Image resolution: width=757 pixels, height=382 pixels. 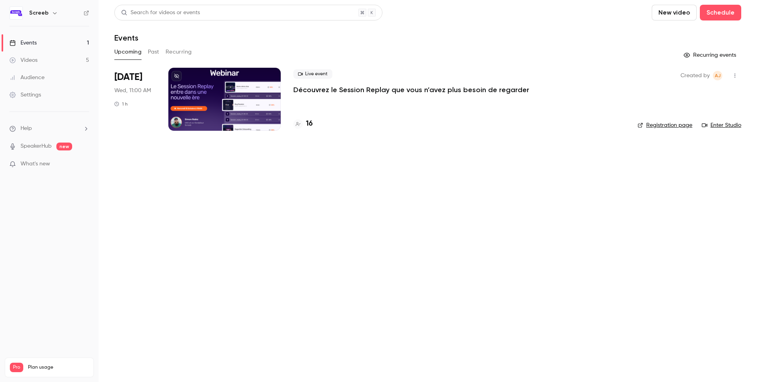 What do you see at coordinates (27, 78) in the screenshot?
I see `div: Audience` at bounding box center [27, 78].